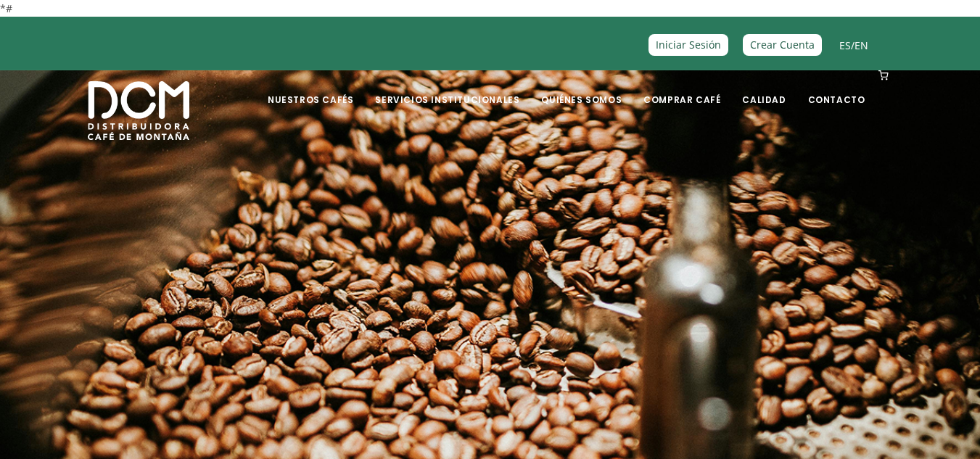 This screenshot has width=980, height=459. I want to click on a: Quiénes Somos, so click(581, 89).